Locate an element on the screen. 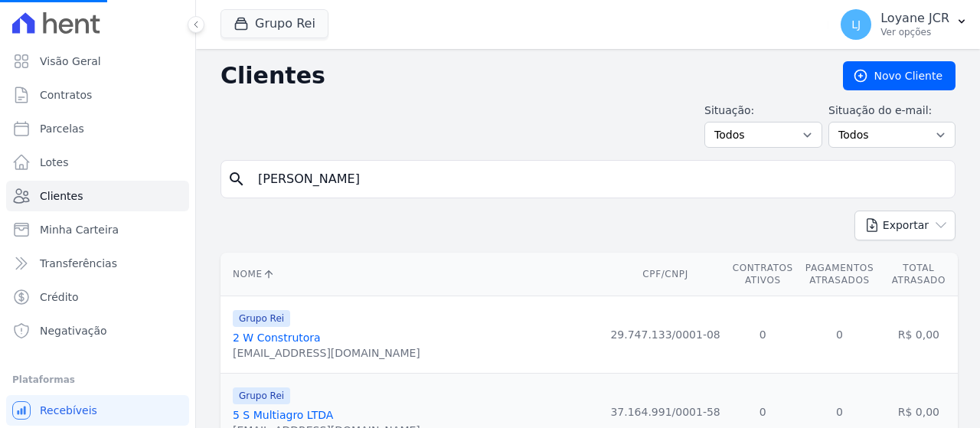 This screenshot has width=980, height=428. th: Pagamentos Atrasados is located at coordinates (839, 275).